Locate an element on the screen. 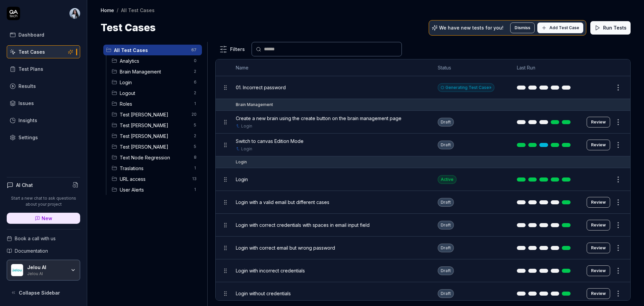  span: User Alerts is located at coordinates (155, 190).